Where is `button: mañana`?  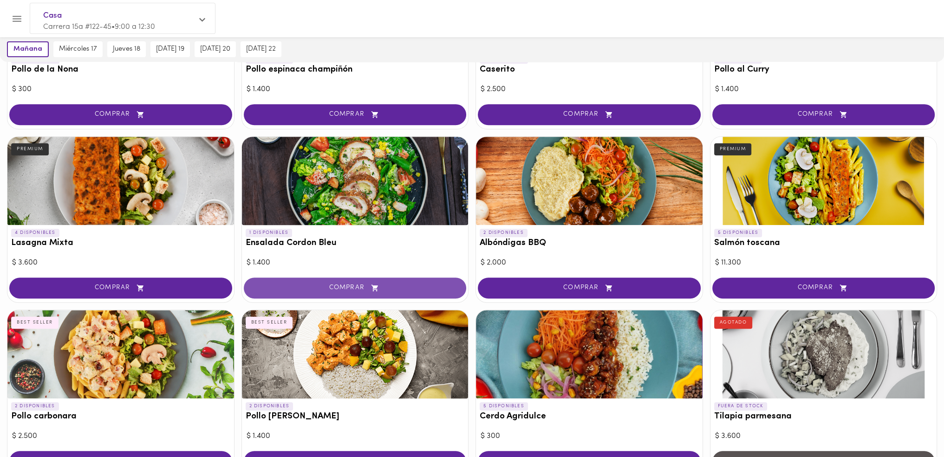
button: mañana is located at coordinates (28, 49).